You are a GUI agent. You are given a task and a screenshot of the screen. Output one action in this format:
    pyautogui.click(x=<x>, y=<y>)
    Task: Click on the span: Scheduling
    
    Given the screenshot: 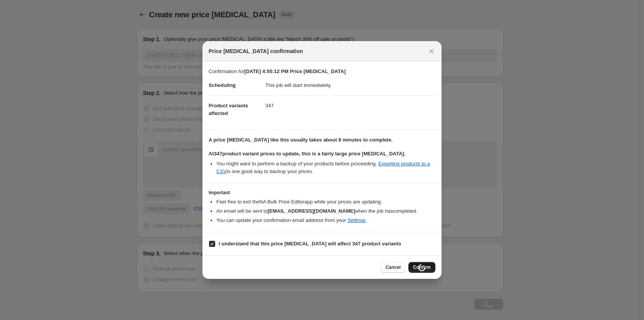 What is the action you would take?
    pyautogui.click(x=222, y=85)
    